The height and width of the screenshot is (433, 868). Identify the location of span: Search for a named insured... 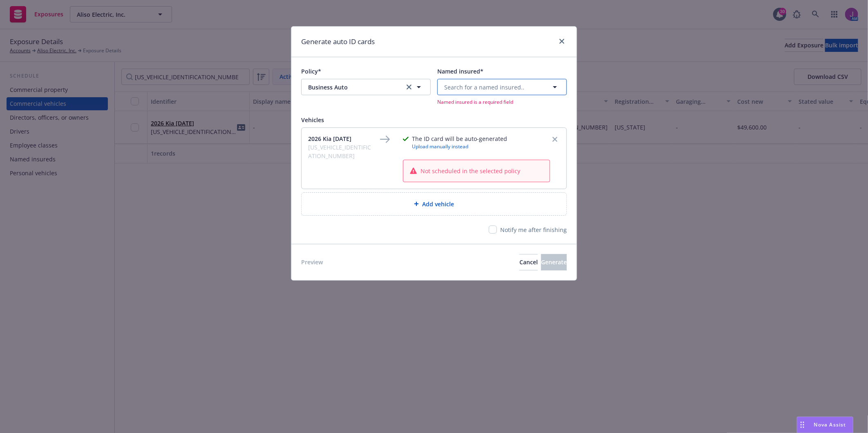
(484, 87).